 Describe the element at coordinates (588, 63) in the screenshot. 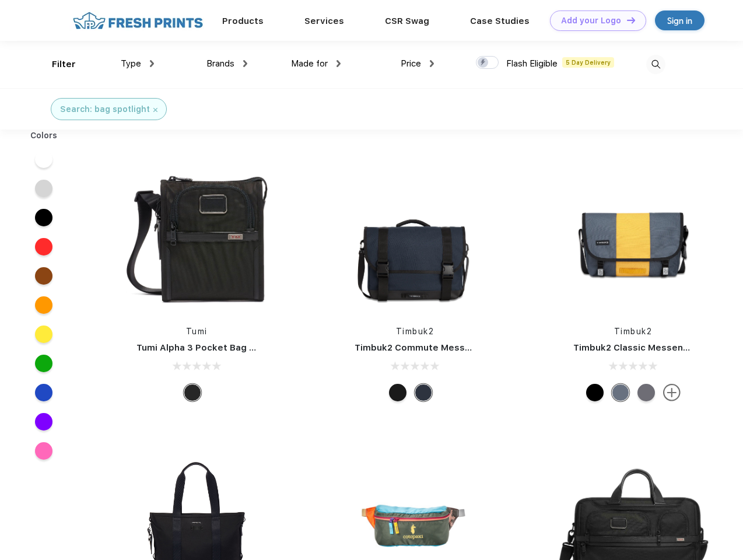

I see `span: 5 Day Delivery` at that location.